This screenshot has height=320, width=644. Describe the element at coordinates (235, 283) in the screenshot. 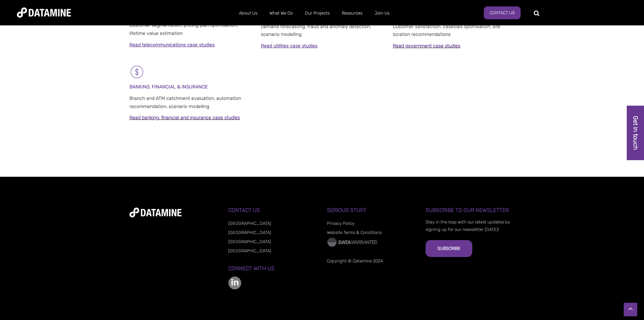

I see `img: linkedin-color` at that location.